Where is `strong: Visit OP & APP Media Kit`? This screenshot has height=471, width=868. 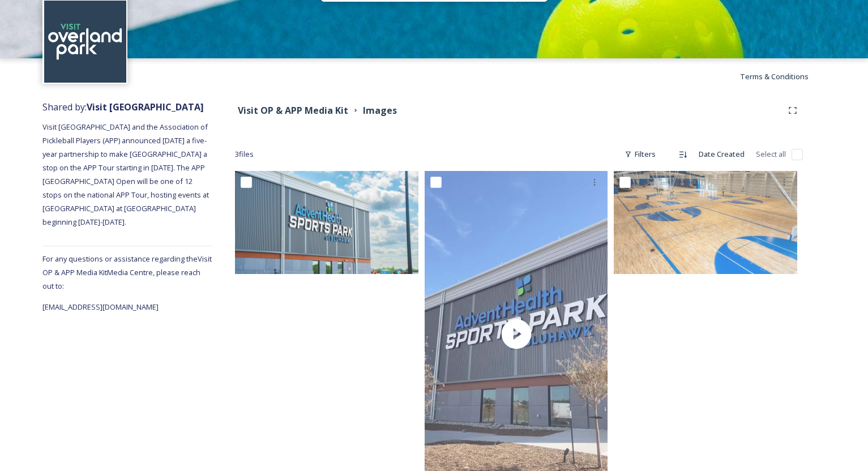 strong: Visit OP & APP Media Kit is located at coordinates (293, 110).